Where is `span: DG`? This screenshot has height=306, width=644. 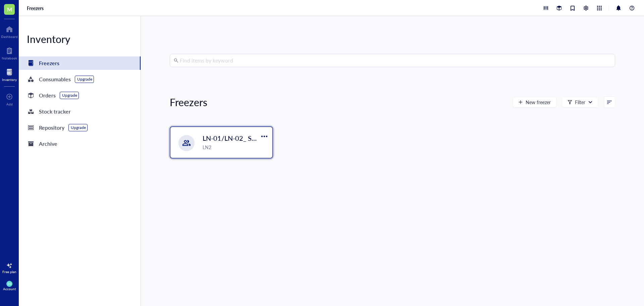
span: DG is located at coordinates (9, 283).